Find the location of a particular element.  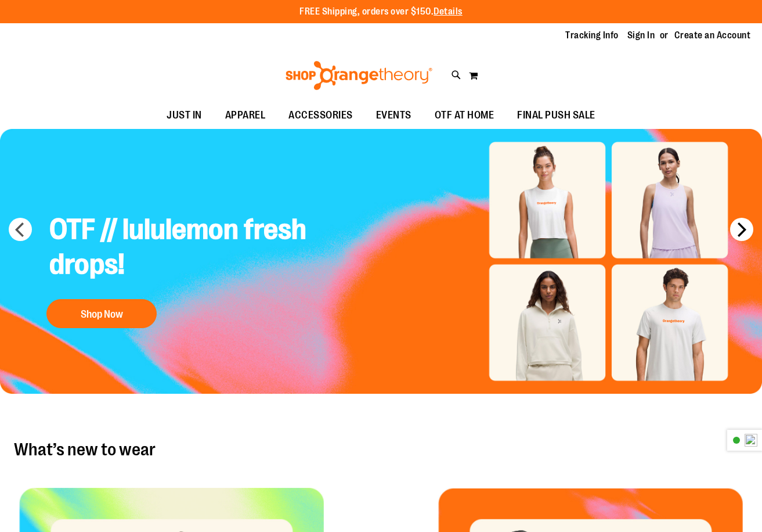

p: FREE Shipping, orders over $150. is located at coordinates (381, 11).